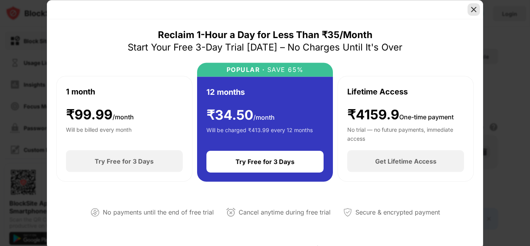 The height and width of the screenshot is (246, 530). What do you see at coordinates (406, 133) in the screenshot?
I see `div: No trial — no future payments, immediate access` at bounding box center [406, 133].